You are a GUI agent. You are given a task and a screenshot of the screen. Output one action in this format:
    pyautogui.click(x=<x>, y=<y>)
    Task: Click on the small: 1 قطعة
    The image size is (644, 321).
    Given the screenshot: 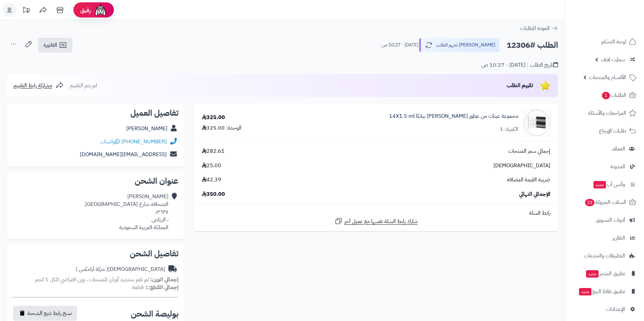 What is the action you would take?
    pyautogui.click(x=155, y=287)
    